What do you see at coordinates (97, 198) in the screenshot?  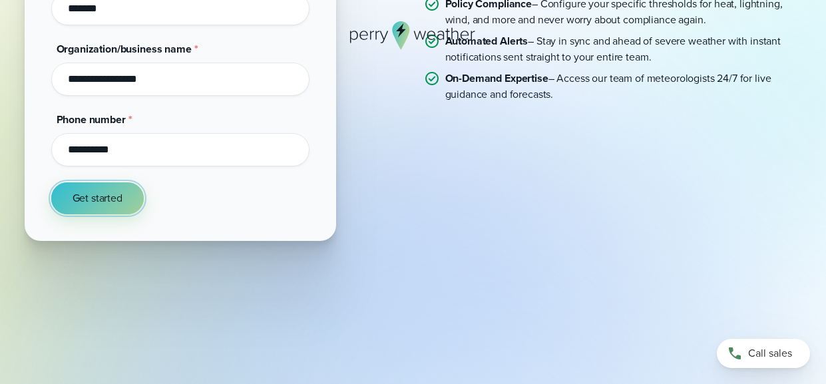 I see `span: Get started` at bounding box center [97, 198].